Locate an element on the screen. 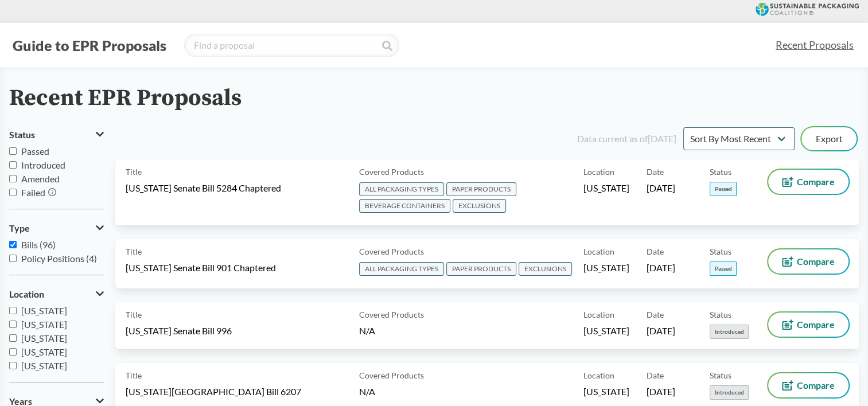 This screenshot has height=406, width=868. button: Location is located at coordinates (56, 294).